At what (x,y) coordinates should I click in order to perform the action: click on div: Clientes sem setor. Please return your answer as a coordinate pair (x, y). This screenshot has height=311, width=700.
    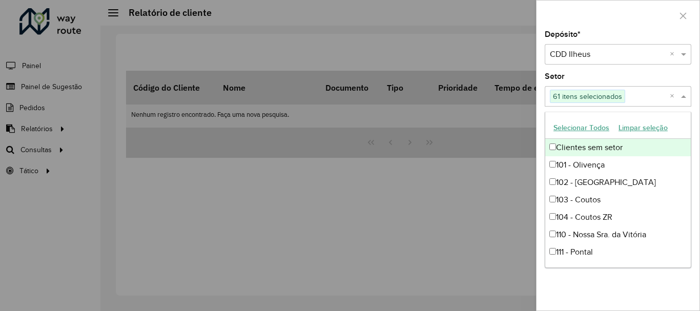
    Looking at the image, I should click on (618, 148).